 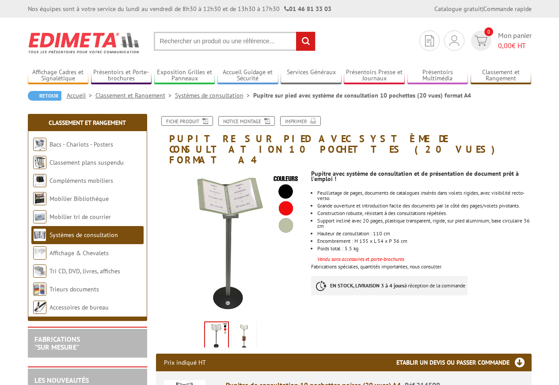 I want to click on a: Notice Montage, so click(x=247, y=121).